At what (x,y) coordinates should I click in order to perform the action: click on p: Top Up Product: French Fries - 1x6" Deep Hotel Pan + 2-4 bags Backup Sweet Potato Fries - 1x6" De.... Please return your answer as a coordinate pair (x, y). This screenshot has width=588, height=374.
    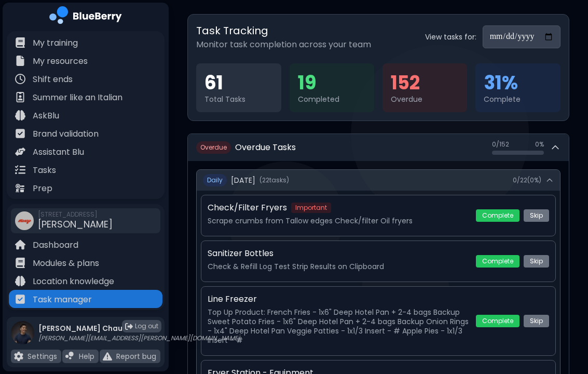
    Looking at the image, I should click on (339, 326).